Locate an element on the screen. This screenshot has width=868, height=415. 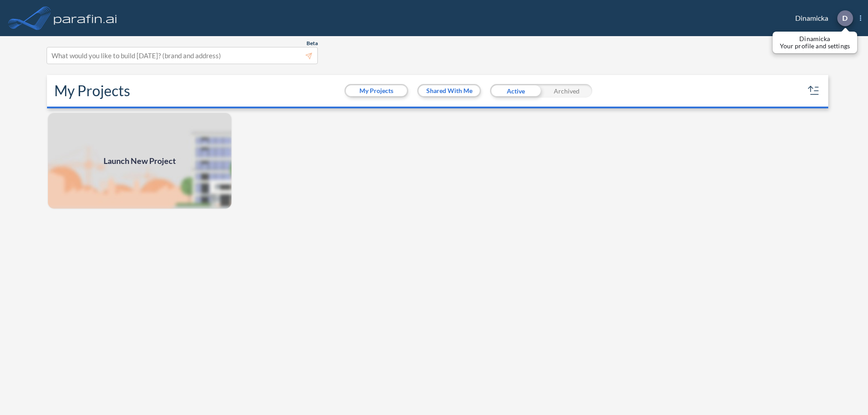
div: Archived is located at coordinates (566, 91).